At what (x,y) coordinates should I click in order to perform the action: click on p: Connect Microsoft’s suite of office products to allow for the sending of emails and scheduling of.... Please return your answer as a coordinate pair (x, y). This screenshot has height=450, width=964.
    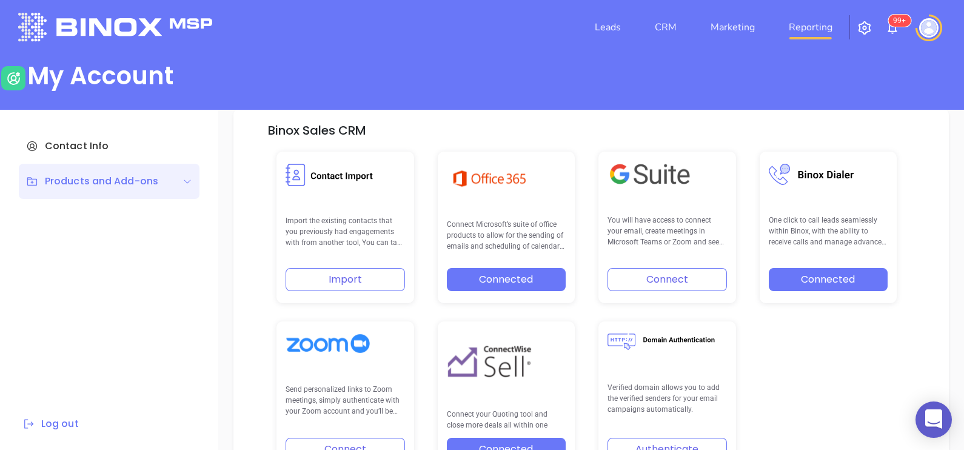
    Looking at the image, I should click on (506, 235).